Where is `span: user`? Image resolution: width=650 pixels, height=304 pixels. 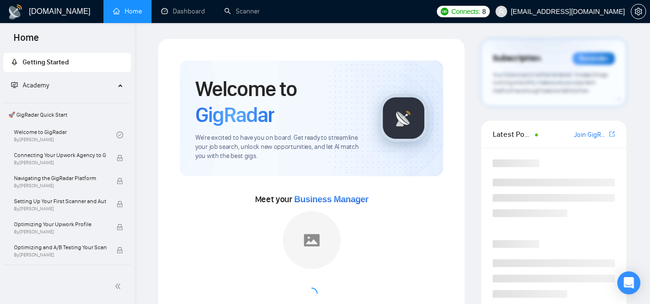
span: user is located at coordinates (501, 12).